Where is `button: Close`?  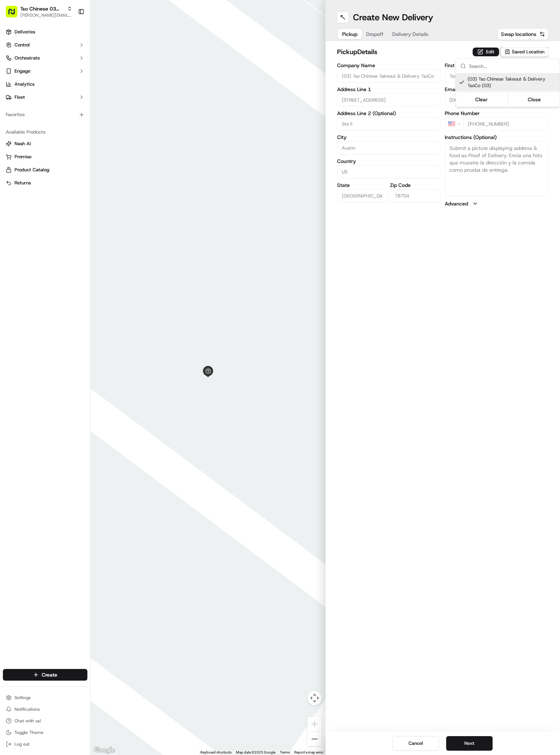
button: Close is located at coordinates (535, 99).